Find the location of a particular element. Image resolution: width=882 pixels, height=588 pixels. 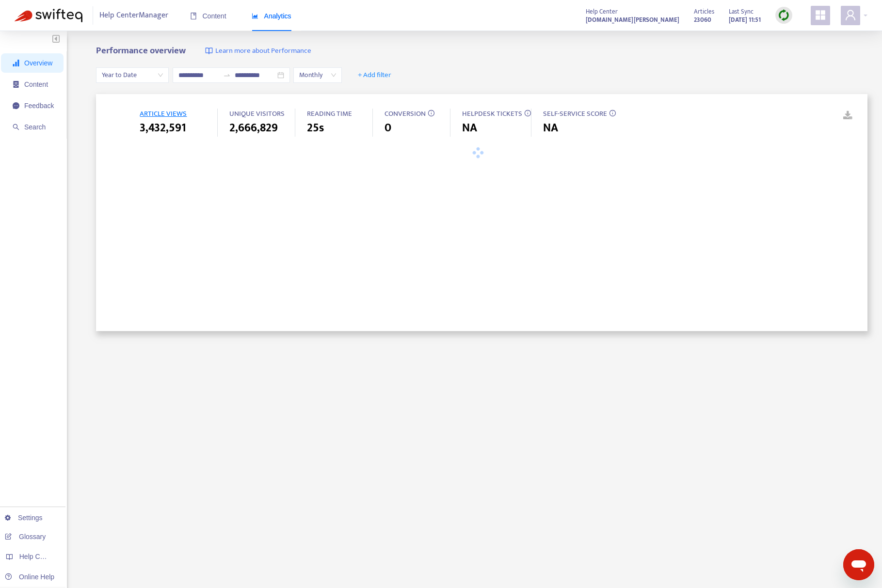

span: Feedback is located at coordinates (39, 105).